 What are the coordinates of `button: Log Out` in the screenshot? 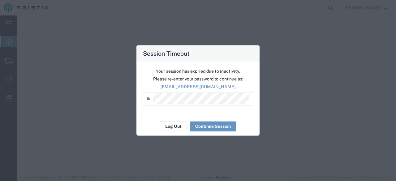 It's located at (173, 126).